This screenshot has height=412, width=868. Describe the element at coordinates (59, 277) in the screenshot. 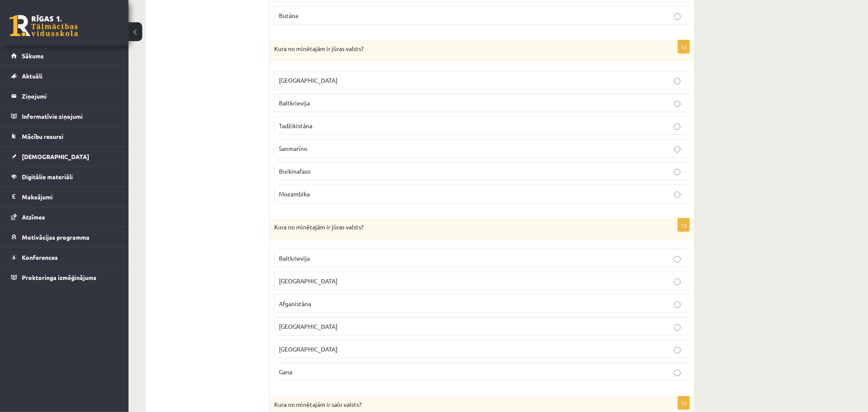

I see `span: Proktoringa izmēģinājums` at that location.